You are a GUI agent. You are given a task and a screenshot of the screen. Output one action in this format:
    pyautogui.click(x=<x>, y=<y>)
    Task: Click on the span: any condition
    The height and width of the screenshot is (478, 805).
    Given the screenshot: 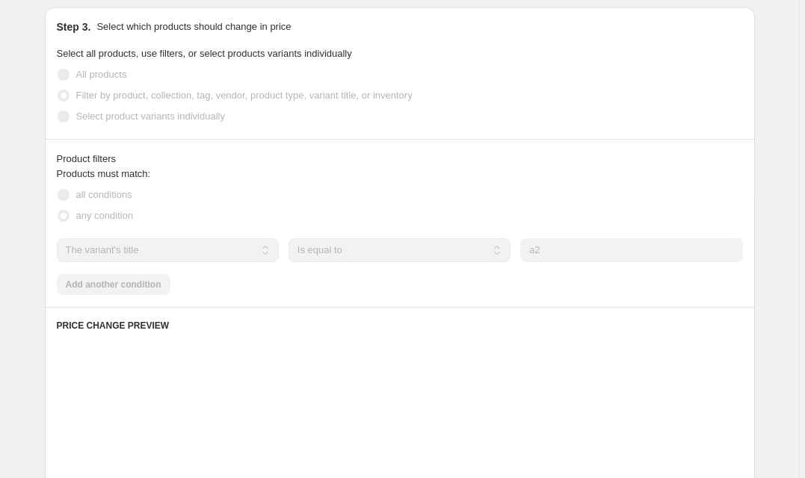 What is the action you would take?
    pyautogui.click(x=105, y=215)
    